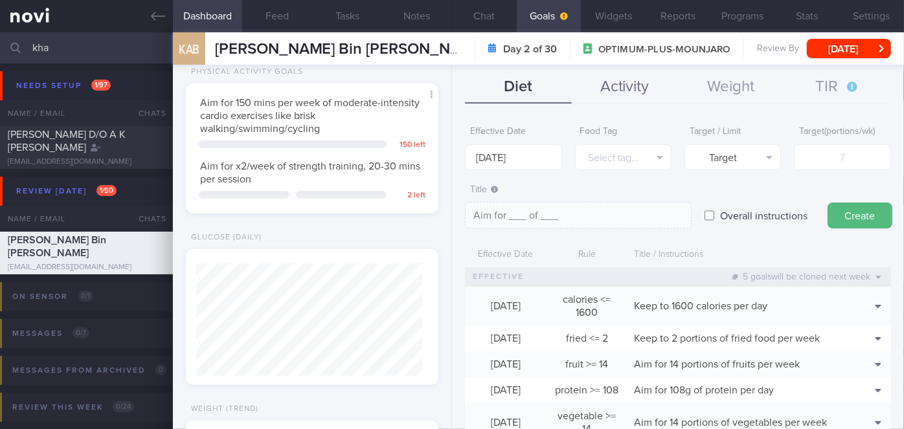 This screenshot has height=429, width=904. I want to click on div: Glucose (Daily), so click(223, 238).